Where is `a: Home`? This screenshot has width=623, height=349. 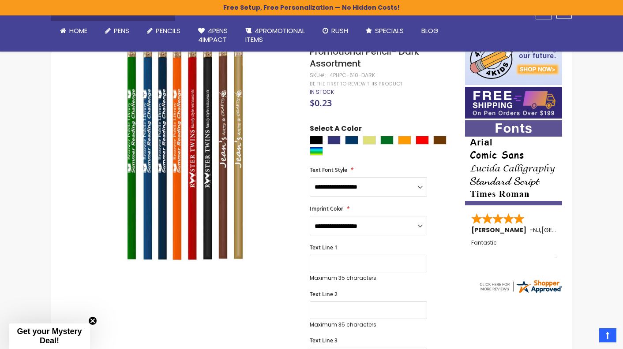 a: Home is located at coordinates (74, 31).